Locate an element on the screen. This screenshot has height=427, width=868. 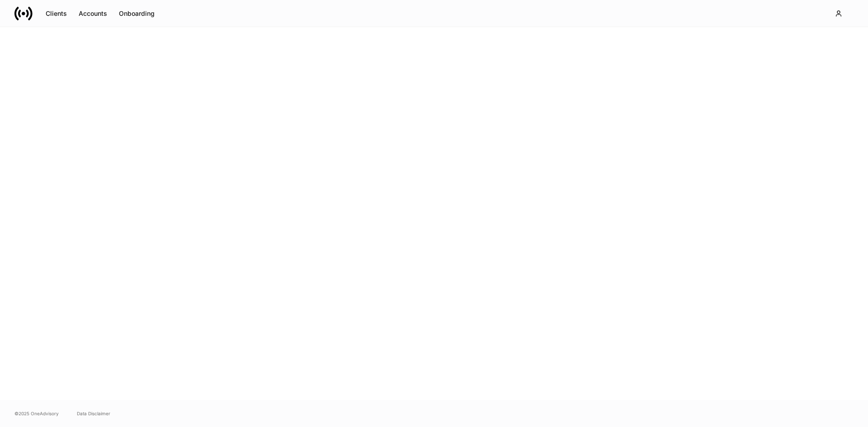
span: © 2025 OneAdvisory is located at coordinates (36, 413).